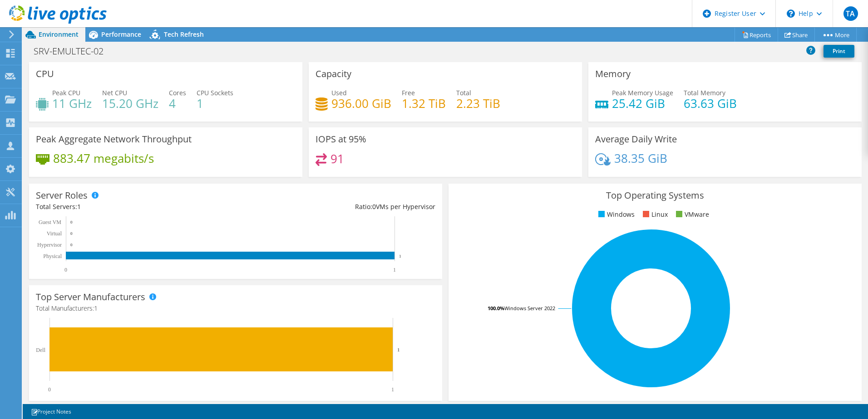 The image size is (868, 419). I want to click on h3: Peak Aggregate Network Throughput, so click(114, 139).